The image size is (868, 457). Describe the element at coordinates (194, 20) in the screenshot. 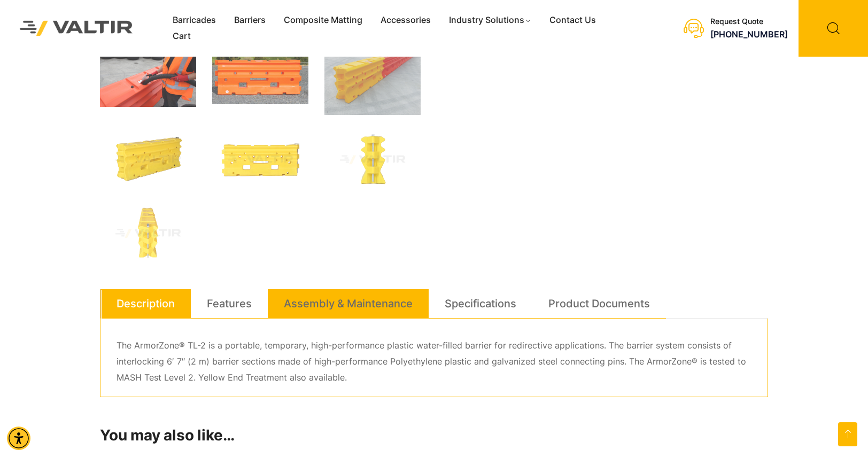

I see `a: Barricades` at that location.